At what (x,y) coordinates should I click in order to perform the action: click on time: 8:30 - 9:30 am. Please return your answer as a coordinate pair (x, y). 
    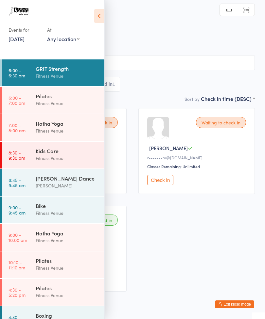
    Looking at the image, I should click on (17, 155).